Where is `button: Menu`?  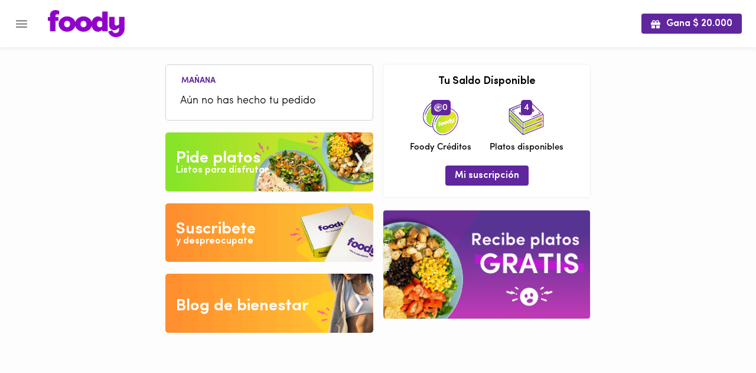 button: Menu is located at coordinates (21, 24).